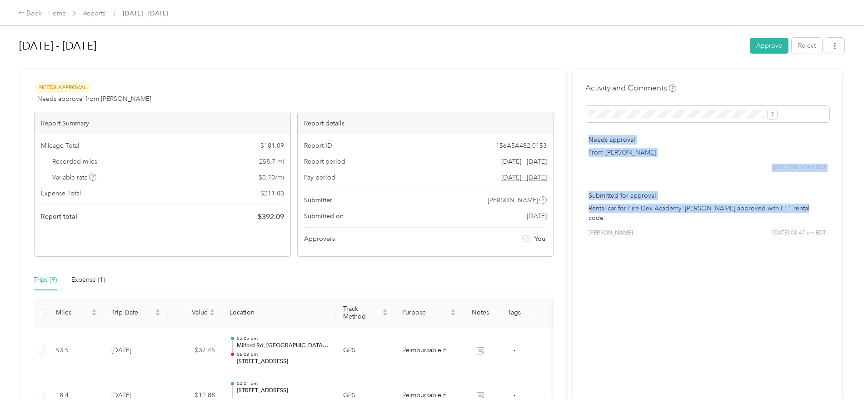 Image resolution: width=868 pixels, height=414 pixels. Describe the element at coordinates (132, 313) in the screenshot. I see `span: Trip Date` at that location.